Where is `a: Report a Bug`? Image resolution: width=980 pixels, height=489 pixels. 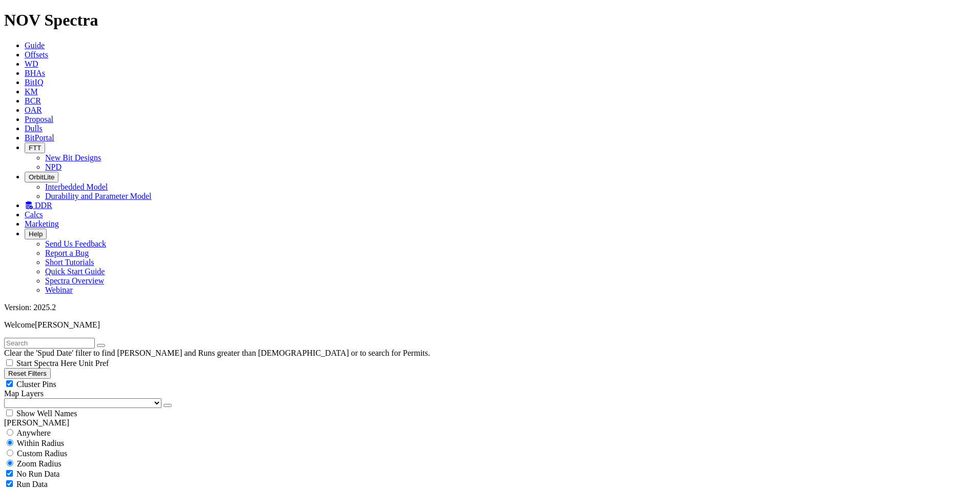 a: Report a Bug is located at coordinates (67, 253).